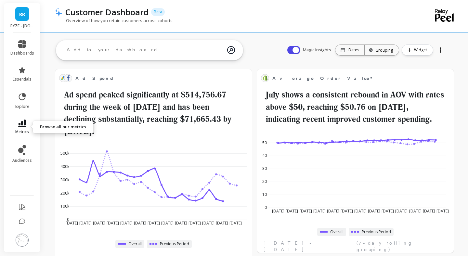 This screenshot has width=468, height=256. Describe the element at coordinates (58, 12) in the screenshot. I see `img: header icon` at that location.